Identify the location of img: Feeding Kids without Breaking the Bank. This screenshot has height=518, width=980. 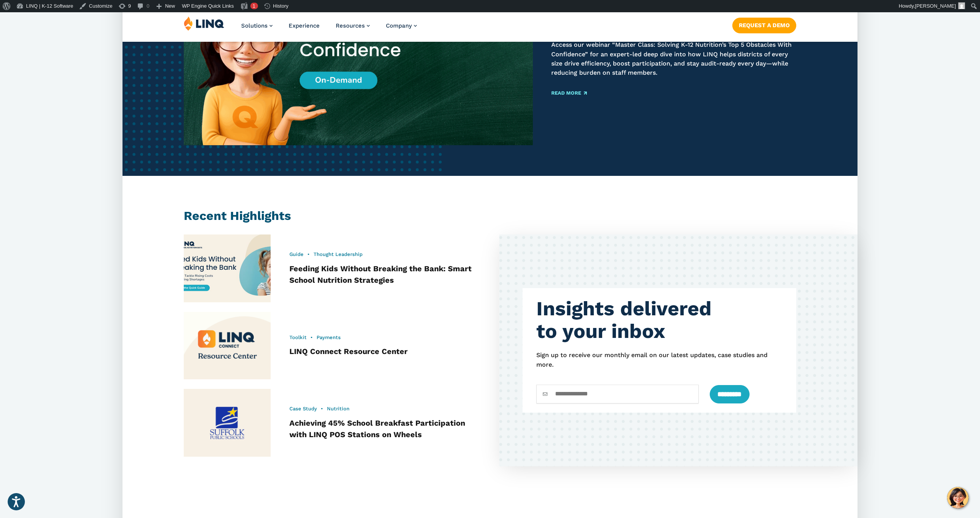
(227, 268).